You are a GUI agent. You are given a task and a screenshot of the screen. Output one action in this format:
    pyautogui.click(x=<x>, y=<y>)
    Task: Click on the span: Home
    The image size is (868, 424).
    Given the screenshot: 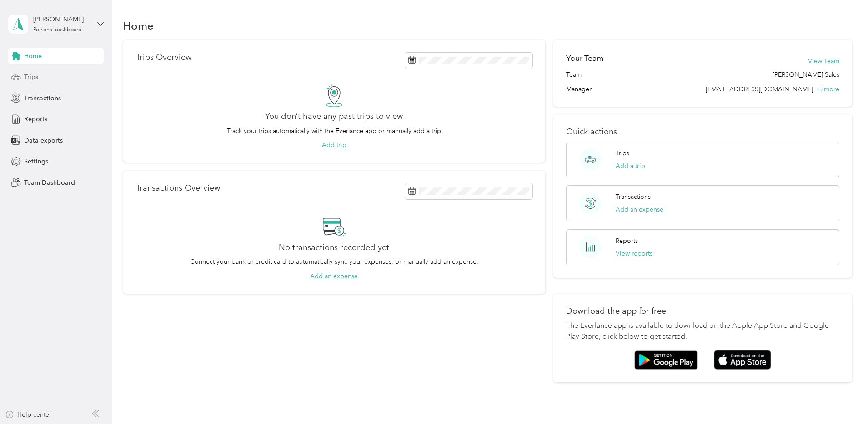 What is the action you would take?
    pyautogui.click(x=33, y=56)
    